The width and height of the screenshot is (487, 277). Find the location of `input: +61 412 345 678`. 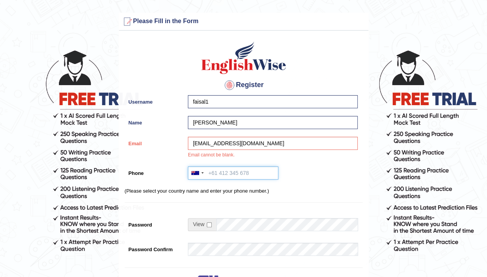

input: +61 412 345 678 is located at coordinates (233, 173).